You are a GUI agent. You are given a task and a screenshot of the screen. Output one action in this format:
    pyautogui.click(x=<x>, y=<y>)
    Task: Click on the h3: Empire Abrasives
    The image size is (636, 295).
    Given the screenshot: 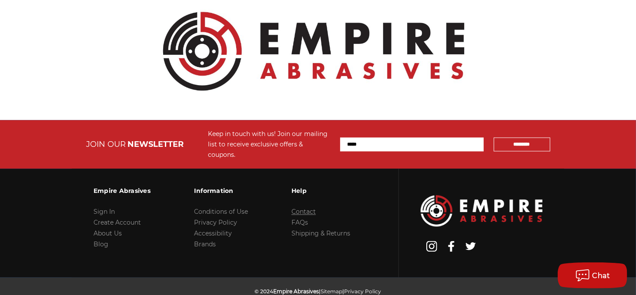 What is the action you would take?
    pyautogui.click(x=122, y=191)
    